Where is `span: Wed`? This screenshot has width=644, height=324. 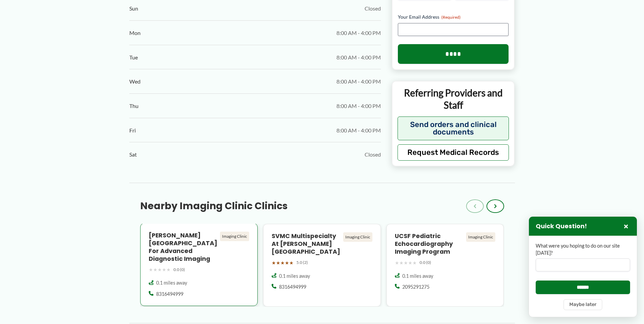 span: Wed is located at coordinates (135, 82).